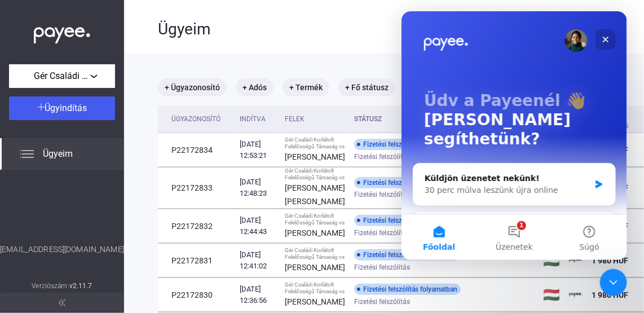 The image size is (644, 313). Describe the element at coordinates (112, 226) in the screenshot. I see `button: Üzenetek` at that location.